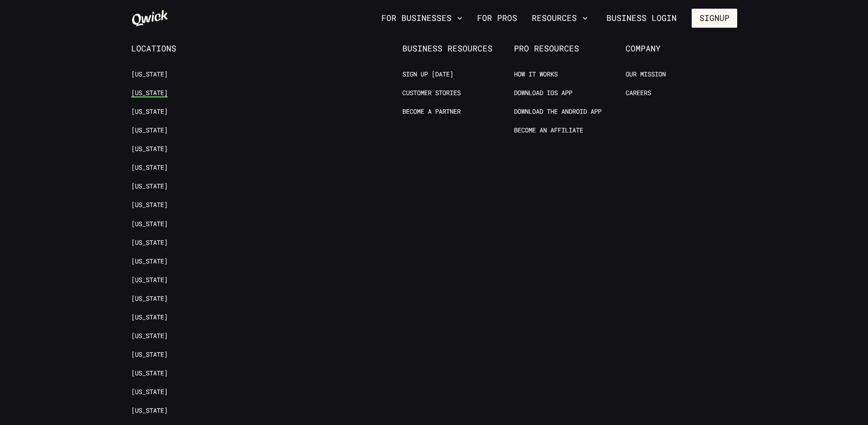 This screenshot has width=868, height=425. I want to click on a: Business Login, so click(641, 18).